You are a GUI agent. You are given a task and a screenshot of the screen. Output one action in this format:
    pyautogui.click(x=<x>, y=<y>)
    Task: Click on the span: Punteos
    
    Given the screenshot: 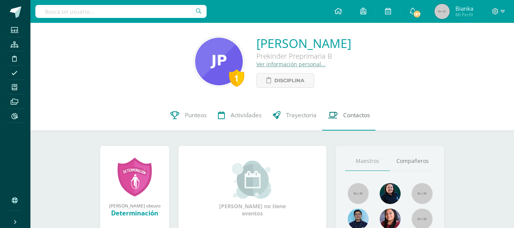 What is the action you would take?
    pyautogui.click(x=196, y=115)
    